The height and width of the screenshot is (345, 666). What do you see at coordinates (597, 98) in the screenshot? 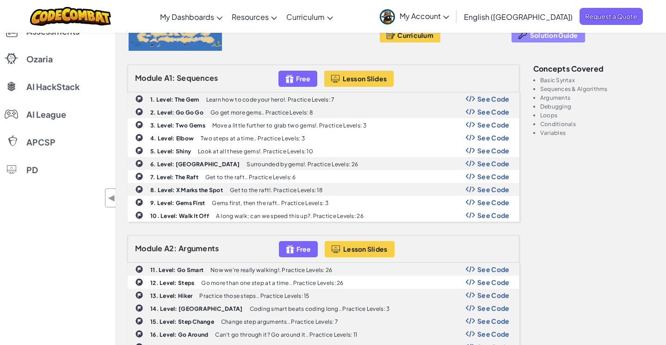
I see `li: Arguments` at bounding box center [597, 98].